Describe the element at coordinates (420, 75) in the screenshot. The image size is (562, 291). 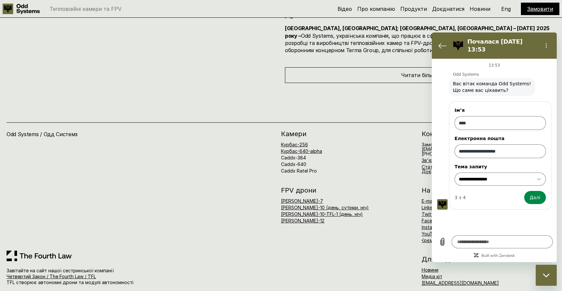
I see `span: Читати більше` at that location.